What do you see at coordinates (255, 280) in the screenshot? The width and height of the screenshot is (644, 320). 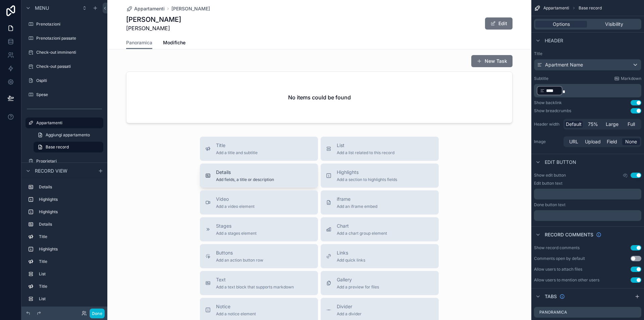 I see `span: Text` at bounding box center [255, 280].